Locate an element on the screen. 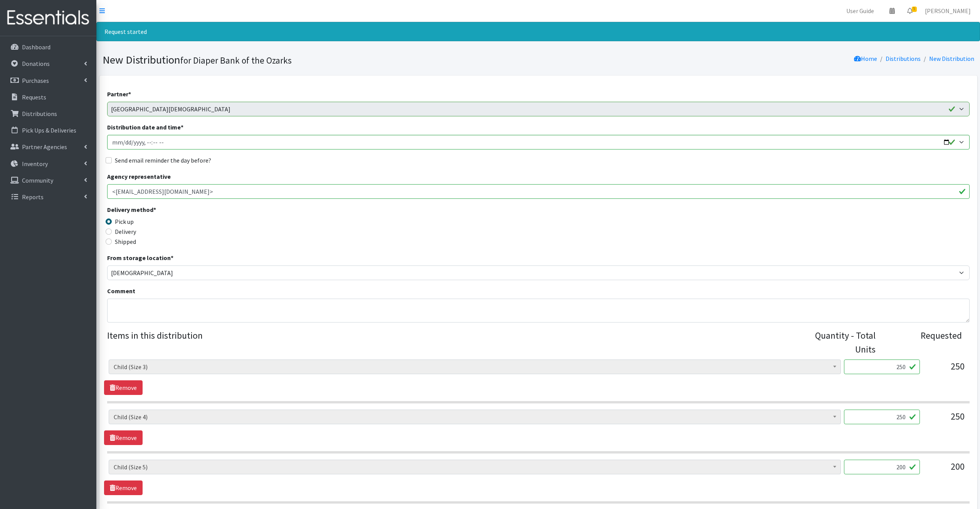 Image resolution: width=980 pixels, height=509 pixels. p: Distributions is located at coordinates (39, 113).